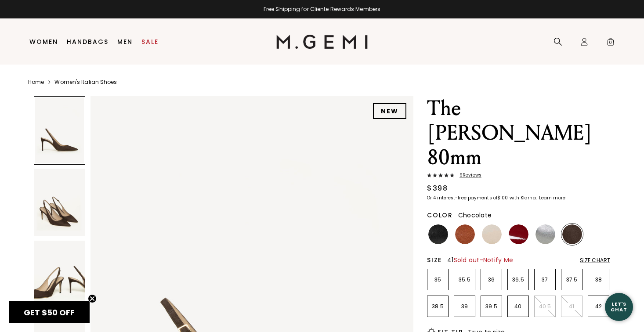 This screenshot has height=332, width=644. Describe the element at coordinates (468, 175) in the screenshot. I see `span: 9 Review s` at that location.